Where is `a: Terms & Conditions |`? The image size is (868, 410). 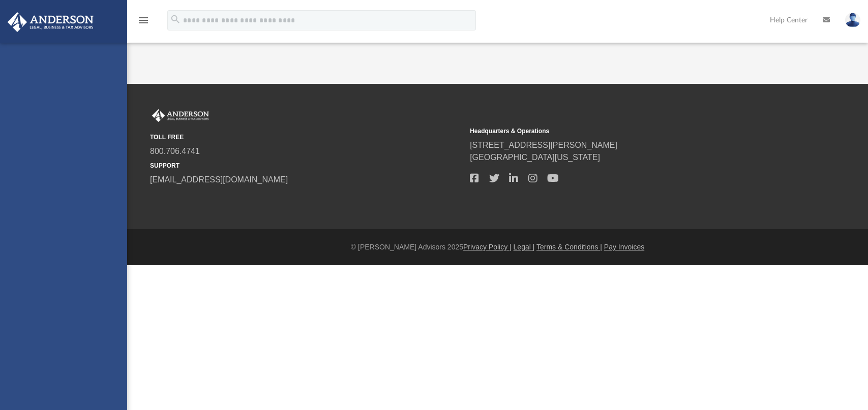
a: Terms & Conditions | is located at coordinates (569, 247).